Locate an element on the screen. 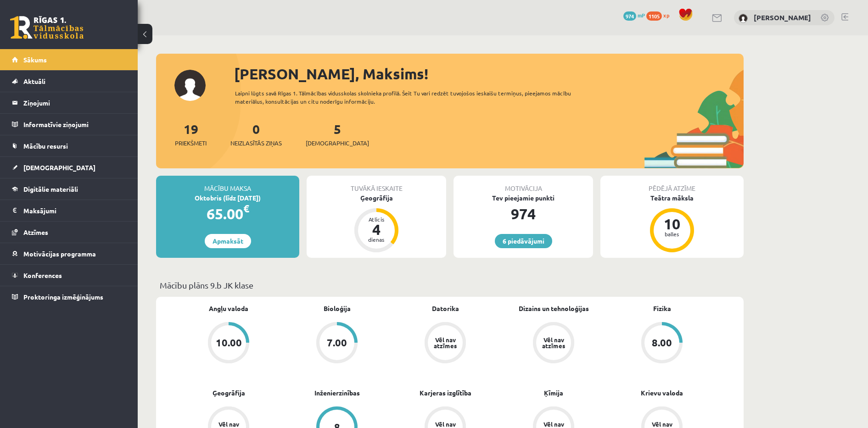 Image resolution: width=868 pixels, height=428 pixels. a: Teātra māksla 10 balles is located at coordinates (672, 224).